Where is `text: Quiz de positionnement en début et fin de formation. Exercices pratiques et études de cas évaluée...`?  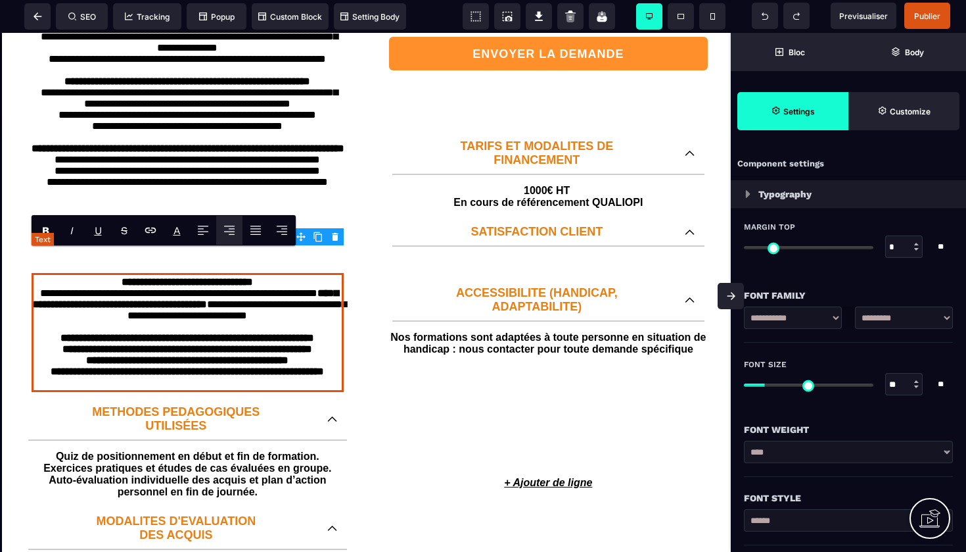 text: Quiz de positionnement en début et fin de formation. Exercices pratiques et études de cas évaluée... is located at coordinates (187, 441).